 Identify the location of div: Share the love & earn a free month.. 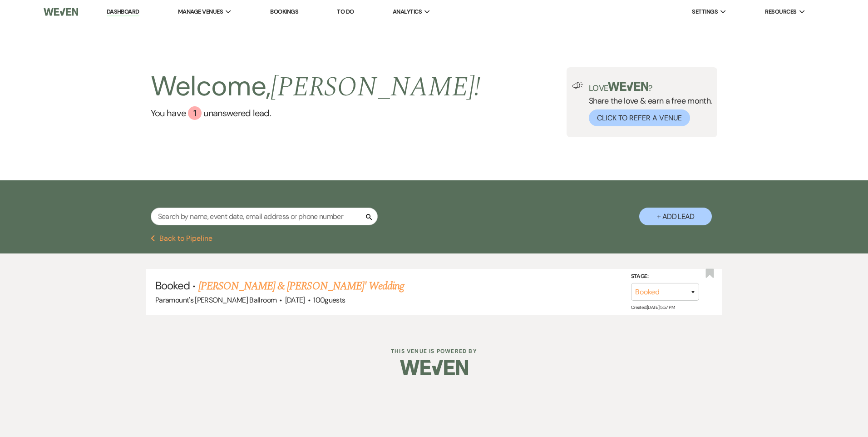
(648, 104).